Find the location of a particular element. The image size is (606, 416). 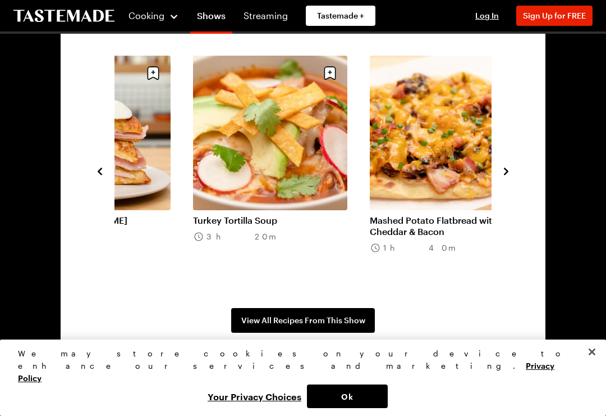

a: Shows is located at coordinates (211, 18).